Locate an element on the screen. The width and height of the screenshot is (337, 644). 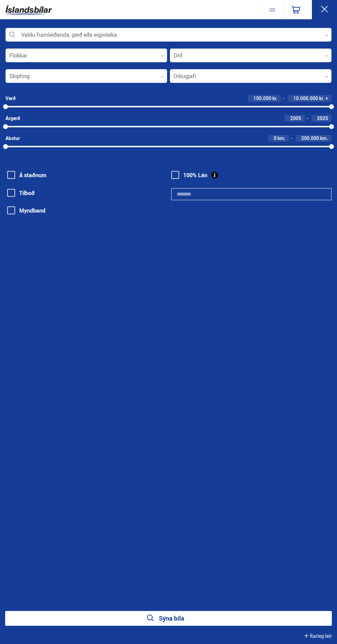
div: Verð is located at coordinates (10, 98).